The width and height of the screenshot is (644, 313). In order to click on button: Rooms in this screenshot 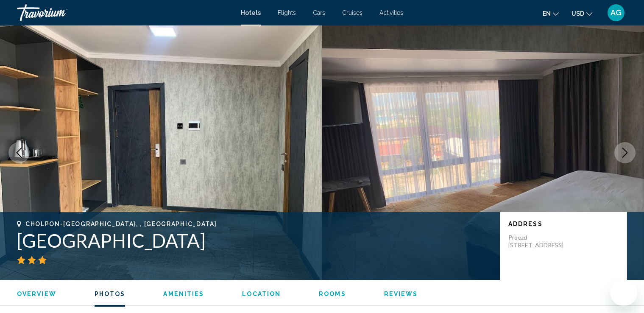, I will do `click(332, 294)`.